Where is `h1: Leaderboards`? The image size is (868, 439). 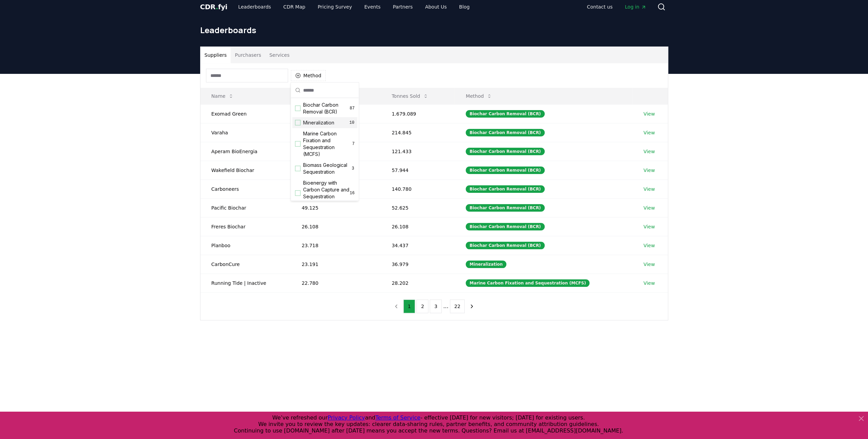
h1: Leaderboards is located at coordinates (434, 30).